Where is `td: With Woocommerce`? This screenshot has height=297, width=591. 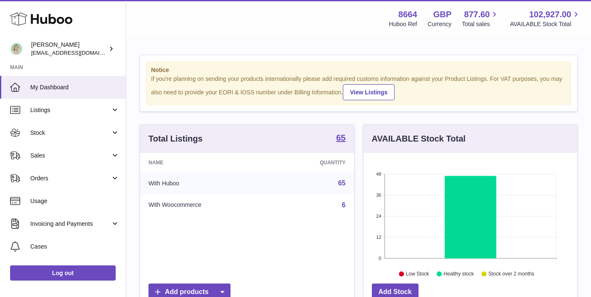
td: With Woocommerce is located at coordinates (207, 205).